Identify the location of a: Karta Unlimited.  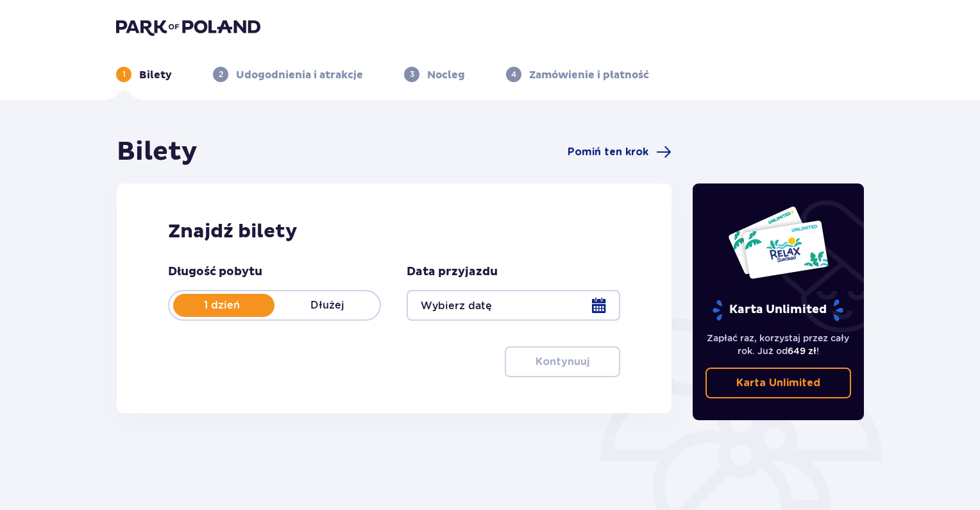
(778, 383).